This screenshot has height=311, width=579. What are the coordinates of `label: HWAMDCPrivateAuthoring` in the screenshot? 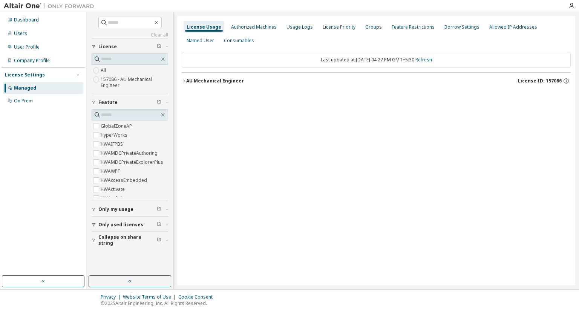 It's located at (130, 153).